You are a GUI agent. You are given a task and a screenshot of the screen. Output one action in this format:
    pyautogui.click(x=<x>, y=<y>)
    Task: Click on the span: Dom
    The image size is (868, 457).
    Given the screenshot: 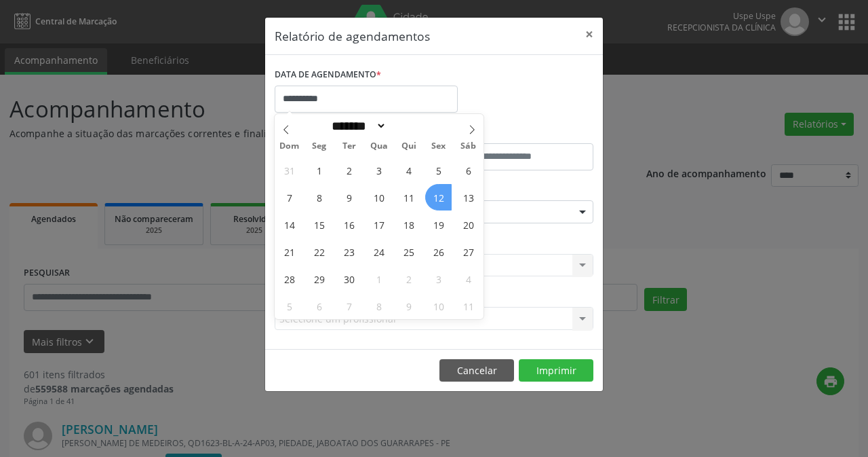 What is the action you would take?
    pyautogui.click(x=289, y=146)
    